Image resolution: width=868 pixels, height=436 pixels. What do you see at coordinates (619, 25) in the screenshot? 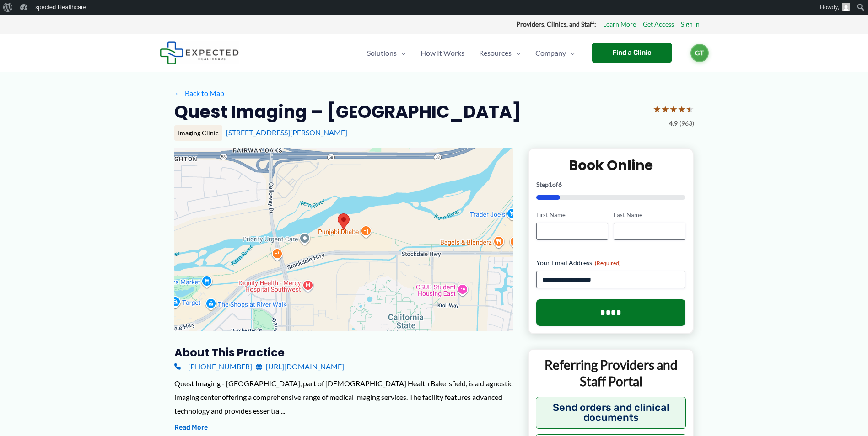
I see `a: Learn More` at bounding box center [619, 25].